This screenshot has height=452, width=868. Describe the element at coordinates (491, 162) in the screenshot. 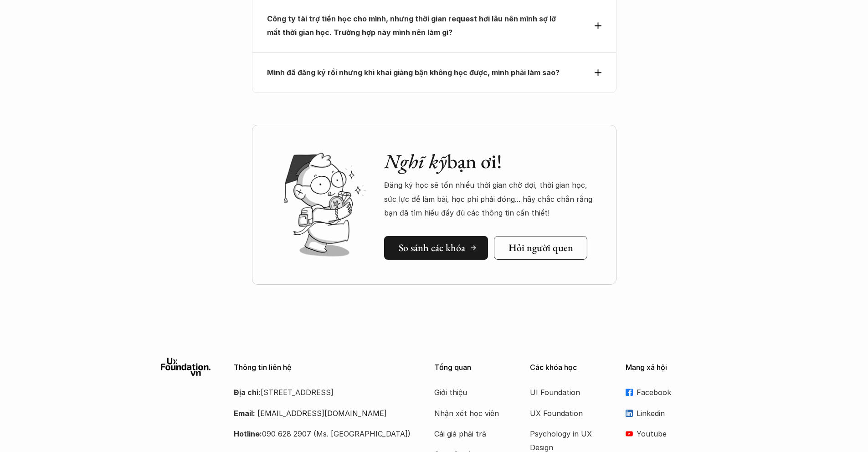

I see `h2: bạn ơi!` at that location.